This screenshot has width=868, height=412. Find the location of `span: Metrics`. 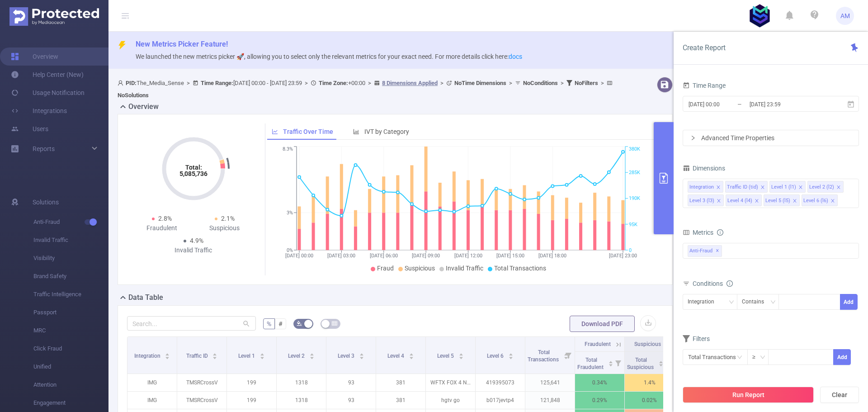

span: Metrics is located at coordinates (698, 232).